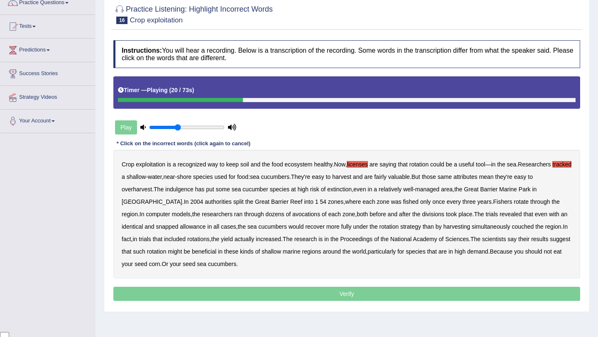  What do you see at coordinates (359, 252) in the screenshot?
I see `b: world` at bounding box center [359, 252].